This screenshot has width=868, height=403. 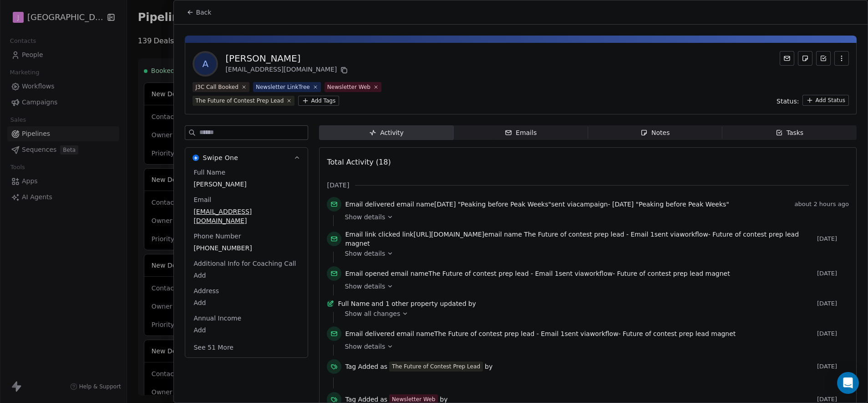 I want to click on button: Add Status, so click(x=826, y=100).